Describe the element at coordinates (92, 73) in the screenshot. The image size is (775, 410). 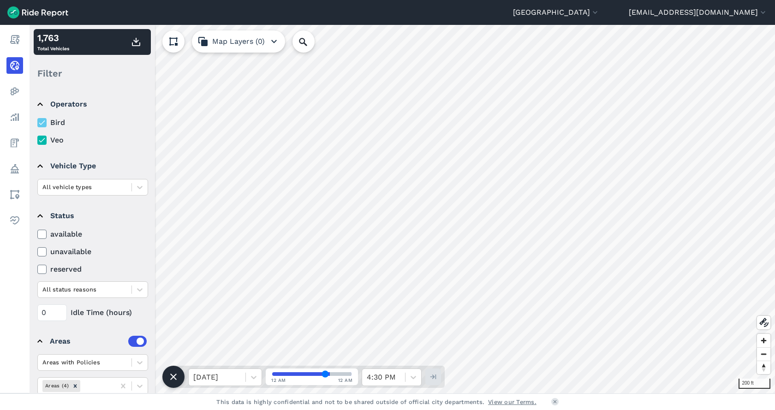
I see `div: Filter` at that location.